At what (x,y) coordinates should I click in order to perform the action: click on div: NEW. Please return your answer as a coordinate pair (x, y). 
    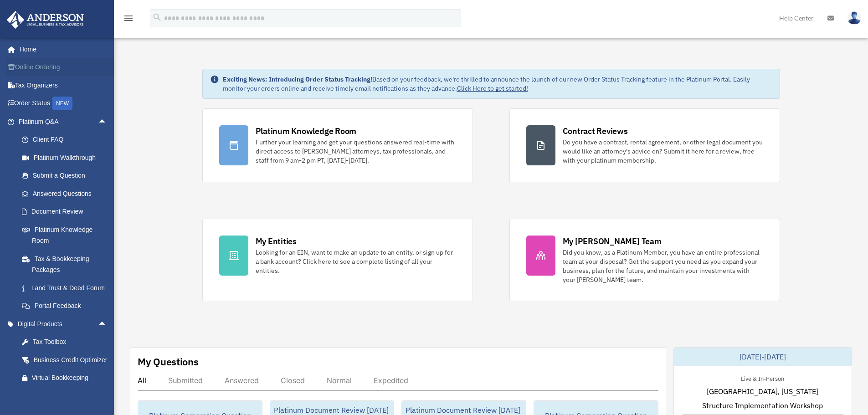
    Looking at the image, I should click on (63, 103).